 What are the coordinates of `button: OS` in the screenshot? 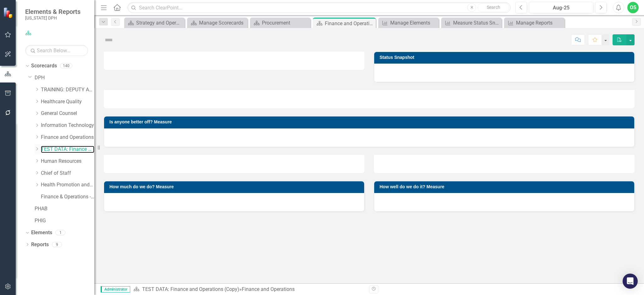 It's located at (633, 8).